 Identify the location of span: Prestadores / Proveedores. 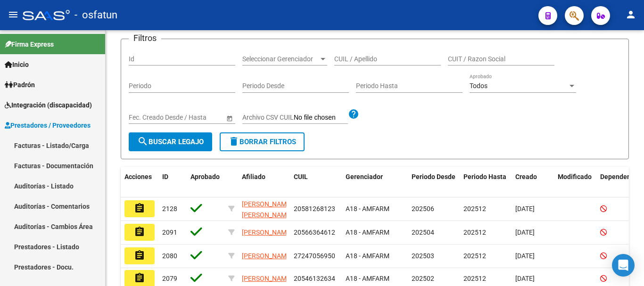
(48, 125).